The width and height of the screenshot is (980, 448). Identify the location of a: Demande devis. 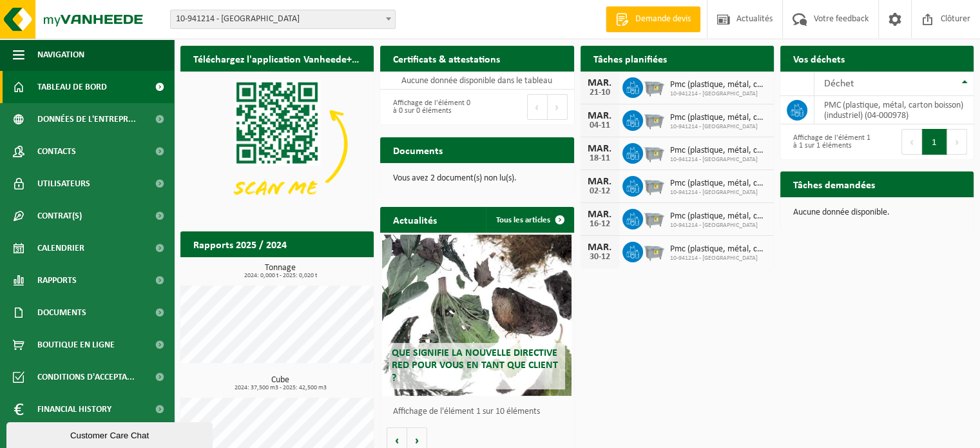
(653, 20).